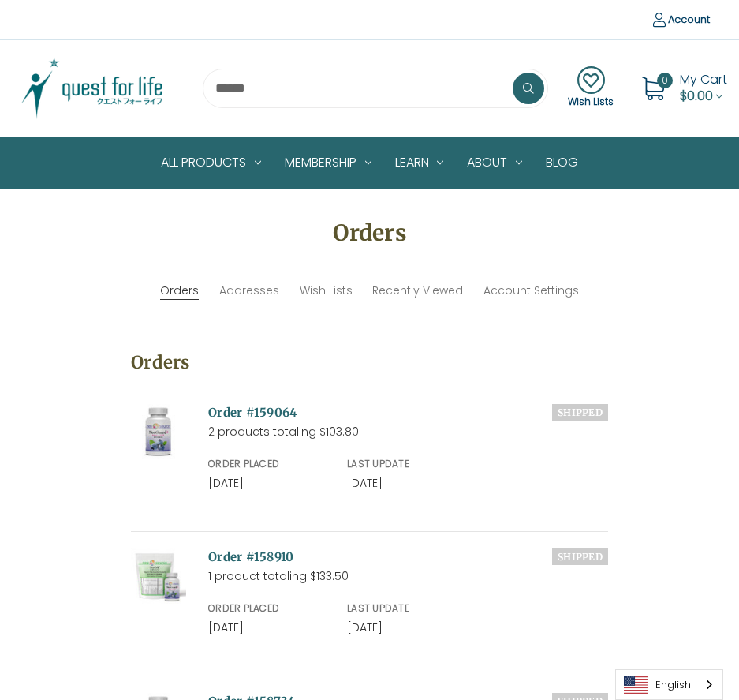 This screenshot has width=739, height=700. I want to click on h1: Orders, so click(369, 232).